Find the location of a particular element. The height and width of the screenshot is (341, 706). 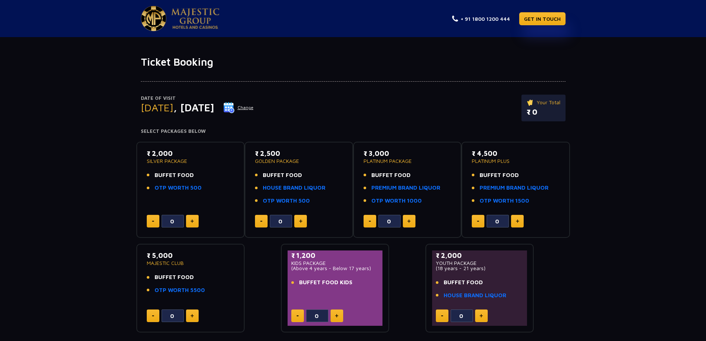

img: ticket is located at coordinates (531, 102).